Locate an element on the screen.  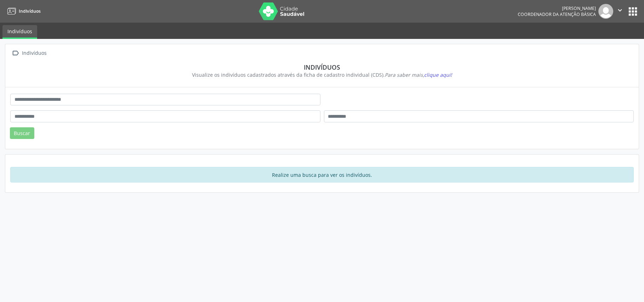
span: clique aqui! is located at coordinates (438, 75).